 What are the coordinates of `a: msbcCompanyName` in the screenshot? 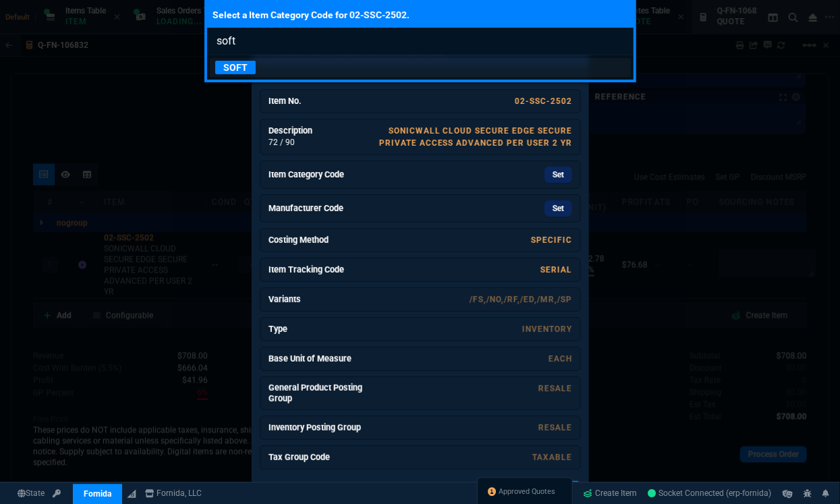 It's located at (174, 494).